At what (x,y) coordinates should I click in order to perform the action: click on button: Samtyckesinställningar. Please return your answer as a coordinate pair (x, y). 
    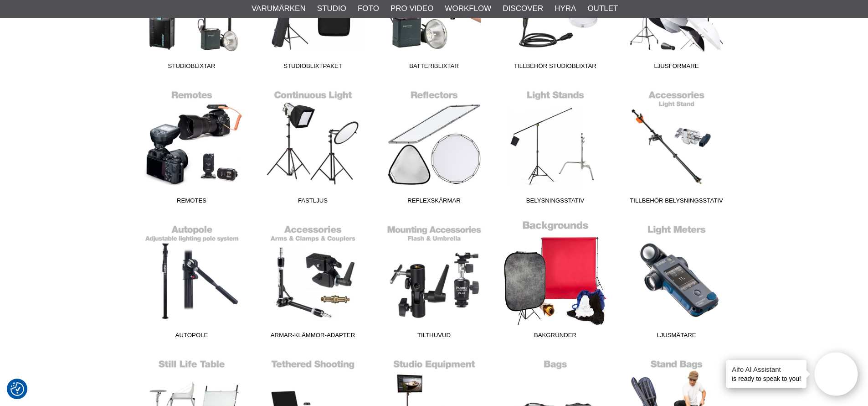
    Looking at the image, I should click on (18, 389).